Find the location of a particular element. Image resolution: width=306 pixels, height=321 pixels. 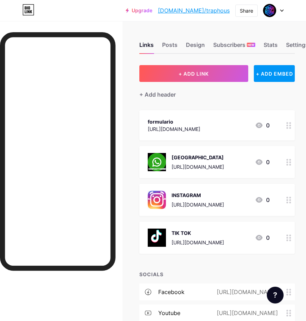

img: TIK TOK is located at coordinates (157, 238).